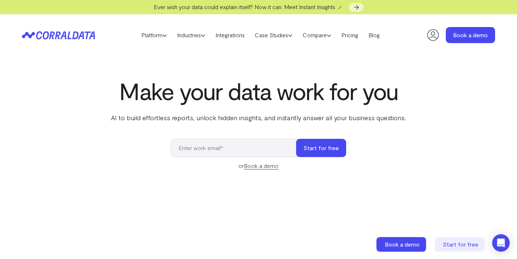 The image size is (517, 259). What do you see at coordinates (248, 7) in the screenshot?
I see `span: Ever wish your data could explain itself? Now it can. Meet Instant Insights 🪄` at bounding box center [248, 7].